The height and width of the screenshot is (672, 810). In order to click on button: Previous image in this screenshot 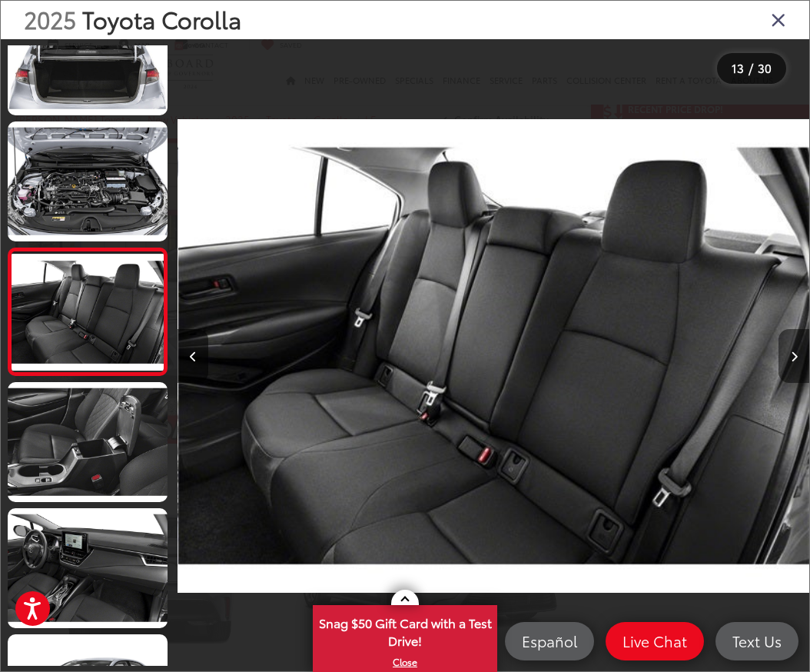, I will do `click(193, 356)`.